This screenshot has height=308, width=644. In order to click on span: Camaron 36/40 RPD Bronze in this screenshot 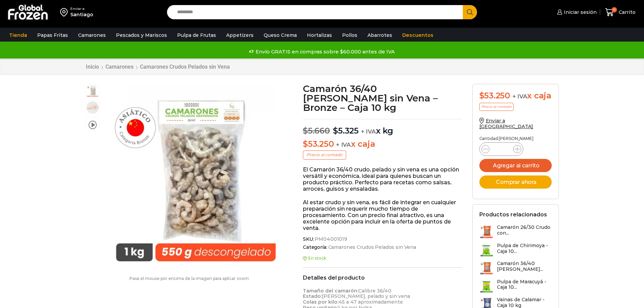, I will do `click(93, 91)`.